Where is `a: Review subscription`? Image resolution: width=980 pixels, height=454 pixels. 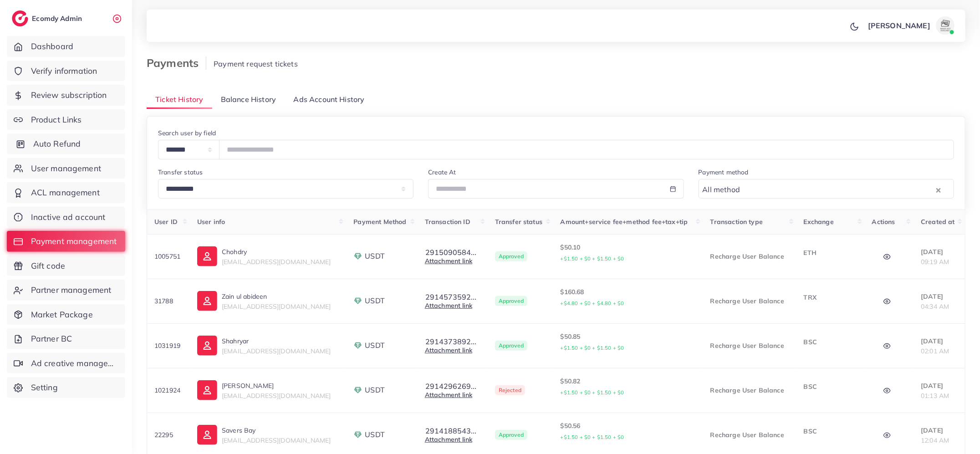
a: Review subscription is located at coordinates (66, 95).